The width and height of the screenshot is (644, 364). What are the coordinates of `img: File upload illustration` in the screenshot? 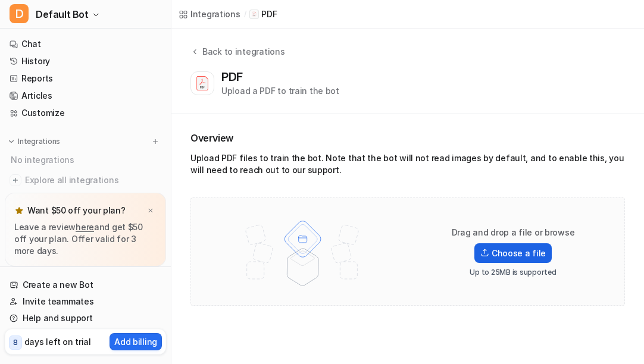 It's located at (303, 252).